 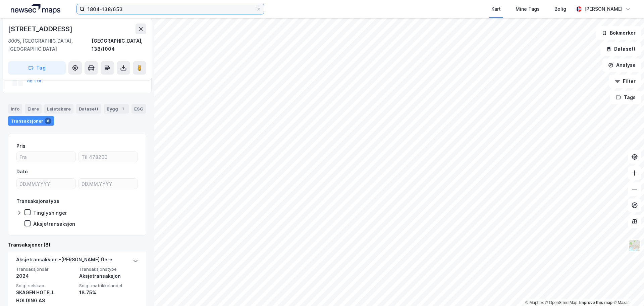 What do you see at coordinates (109, 286) in the screenshot?
I see `span: Solgt matrikkelandel` at bounding box center [109, 286].